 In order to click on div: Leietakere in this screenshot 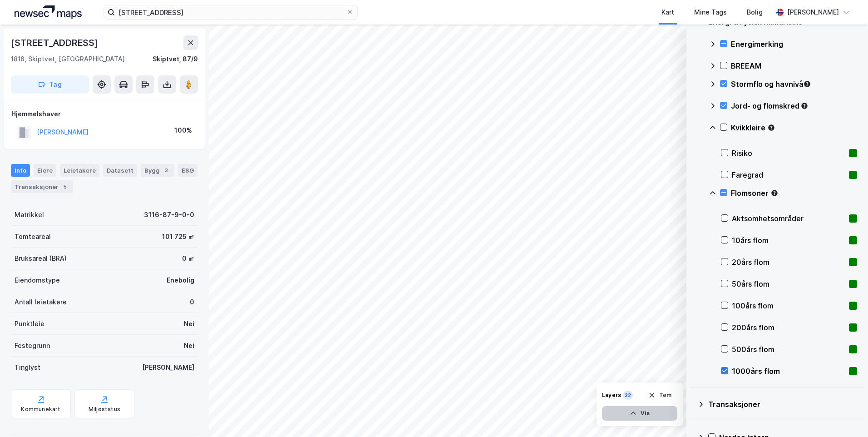, I will do `click(80, 171)`.